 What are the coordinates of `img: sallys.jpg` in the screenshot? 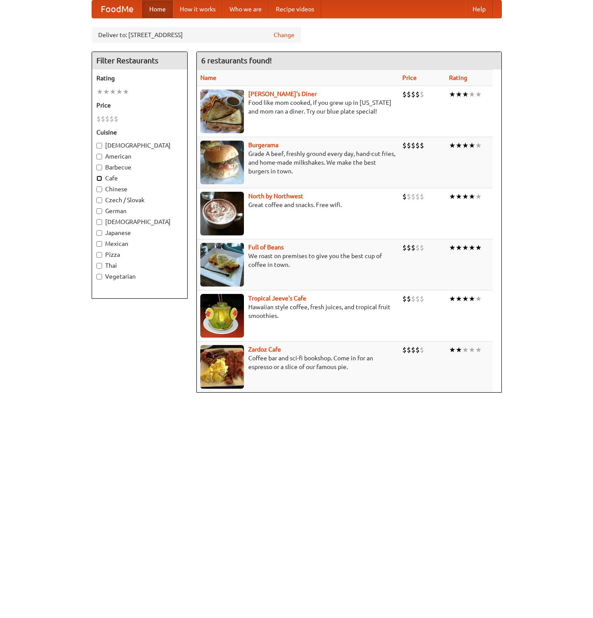 It's located at (222, 111).